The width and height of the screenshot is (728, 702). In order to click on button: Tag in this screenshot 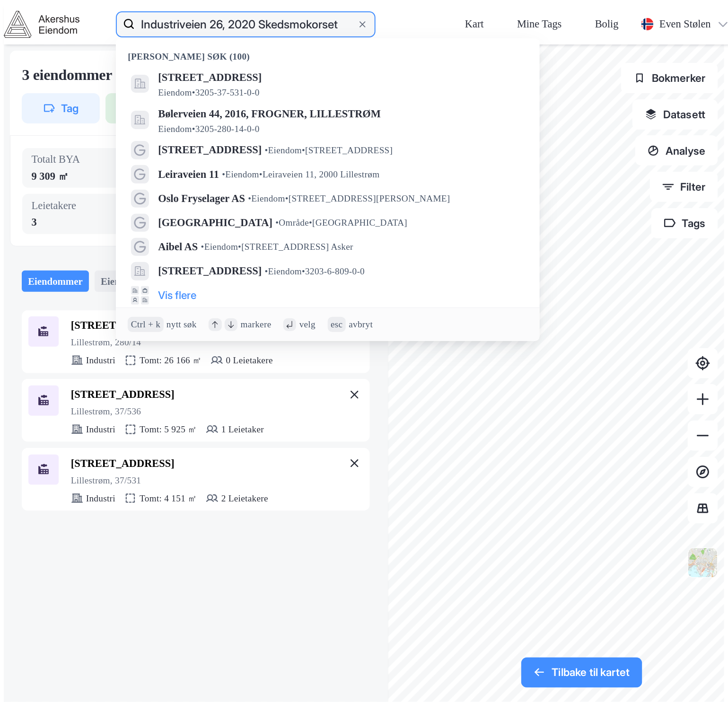, I will do `click(60, 108)`.